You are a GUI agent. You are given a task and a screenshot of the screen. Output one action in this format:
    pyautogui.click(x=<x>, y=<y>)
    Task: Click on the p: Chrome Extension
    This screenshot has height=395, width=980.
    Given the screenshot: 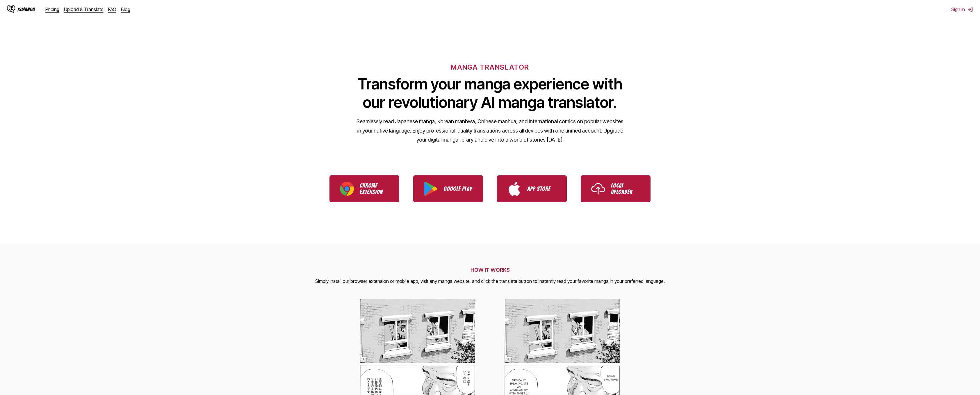 What is the action you would take?
    pyautogui.click(x=375, y=189)
    